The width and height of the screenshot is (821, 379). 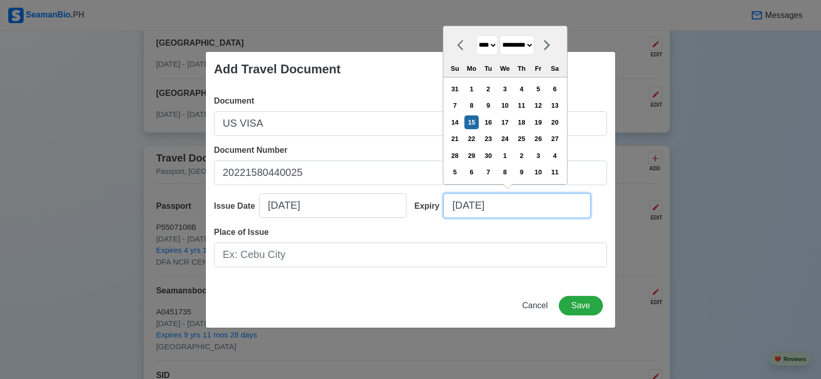 I want to click on div: Issue Date, so click(x=237, y=206).